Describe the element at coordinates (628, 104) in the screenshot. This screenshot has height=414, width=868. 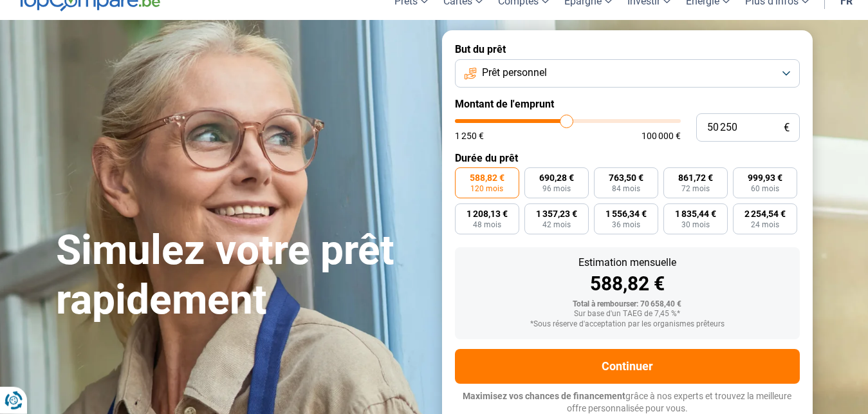
I see `label: Montant de l'emprunt` at that location.